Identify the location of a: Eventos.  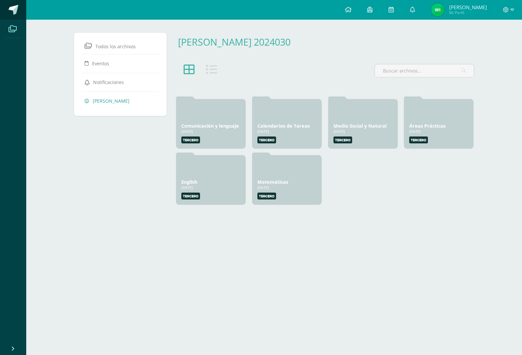
(120, 63).